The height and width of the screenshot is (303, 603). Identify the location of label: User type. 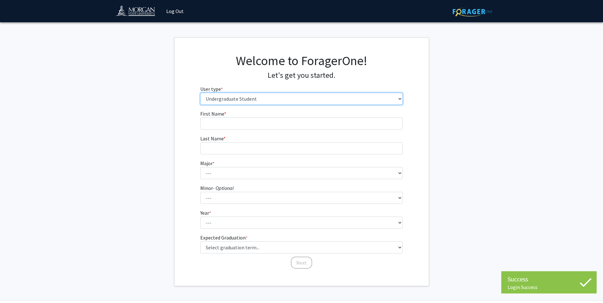
(211, 89).